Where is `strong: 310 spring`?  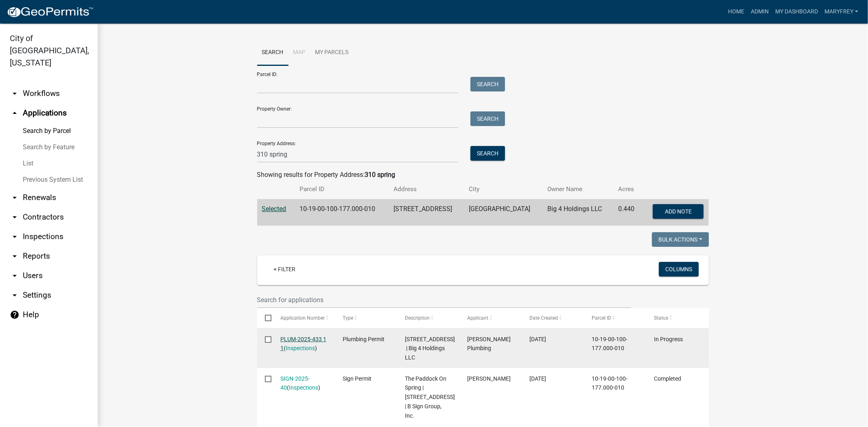 strong: 310 spring is located at coordinates (380, 175).